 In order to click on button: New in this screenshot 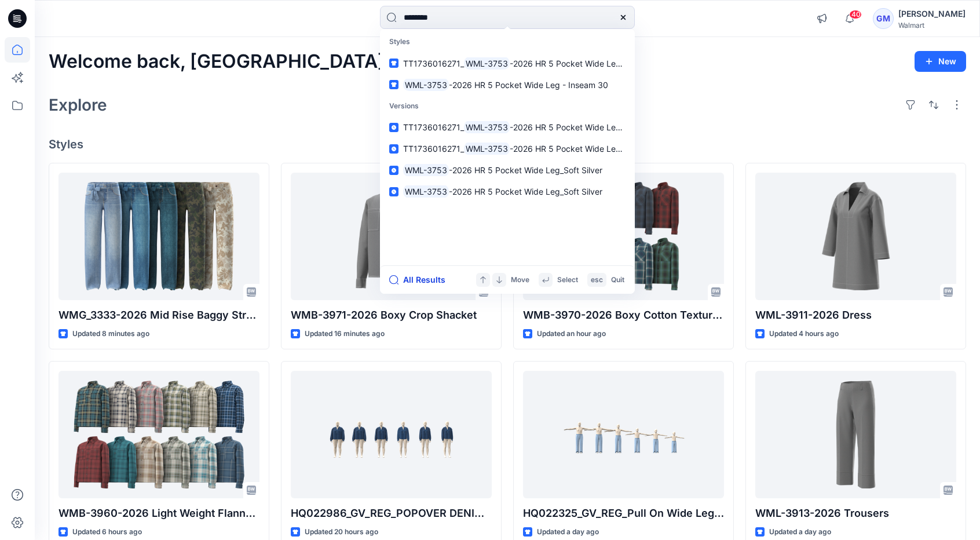, I will do `click(940, 61)`.